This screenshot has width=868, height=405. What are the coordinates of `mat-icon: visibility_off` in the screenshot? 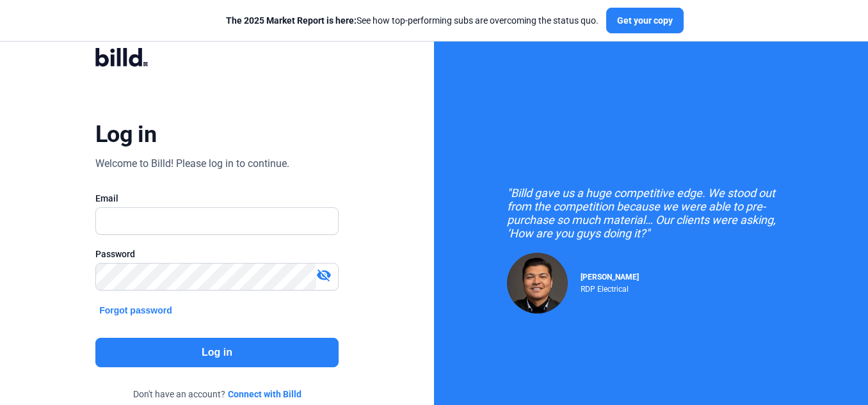 It's located at (324, 275).